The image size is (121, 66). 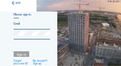 What do you see at coordinates (112, 2) in the screenshot?
I see `div: NL` at bounding box center [112, 2].